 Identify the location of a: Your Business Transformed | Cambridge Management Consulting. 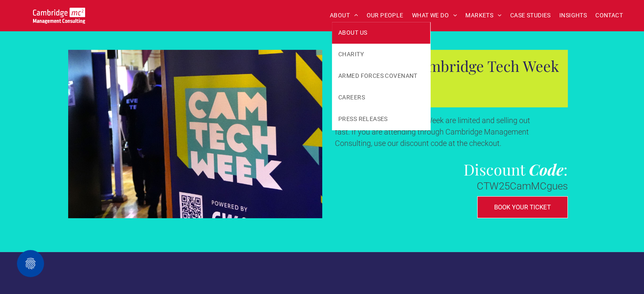
(59, 13).